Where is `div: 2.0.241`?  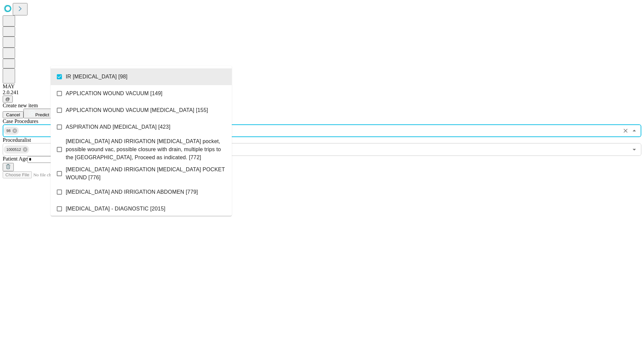
div: 2.0.241 is located at coordinates (322, 93).